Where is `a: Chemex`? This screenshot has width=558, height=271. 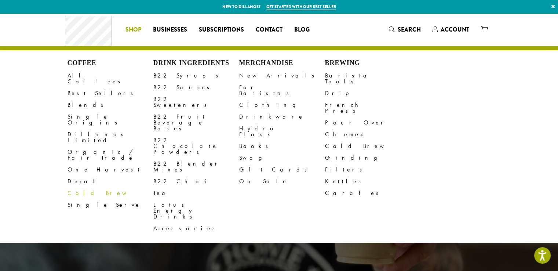 a: Chemex is located at coordinates (368, 134).